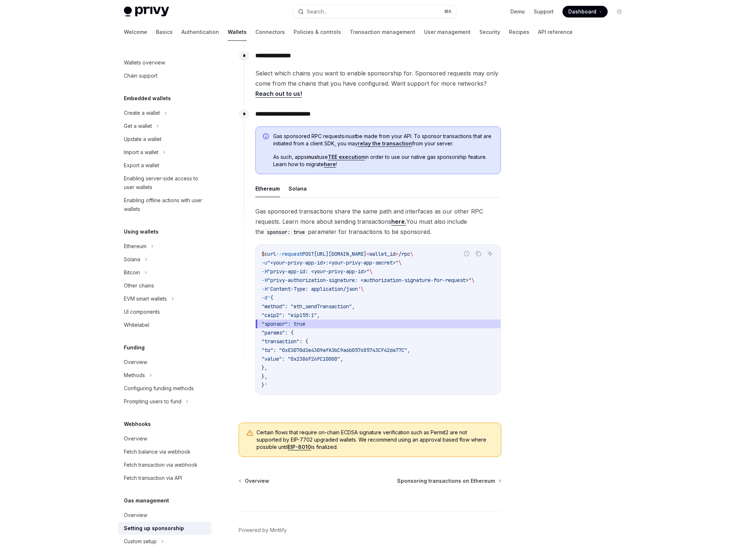 The image size is (749, 560). What do you see at coordinates (165, 388) in the screenshot?
I see `a: Configuring funding methods` at bounding box center [165, 388].